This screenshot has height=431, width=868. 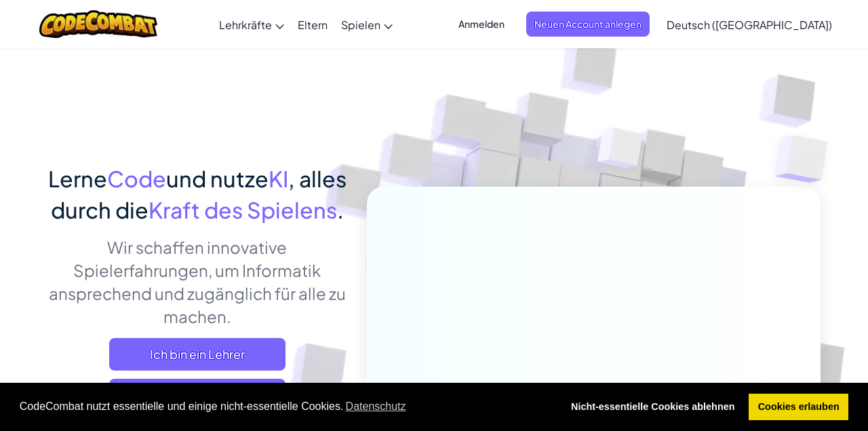 What do you see at coordinates (98, 24) in the screenshot?
I see `a: CodeCombat logo` at bounding box center [98, 24].